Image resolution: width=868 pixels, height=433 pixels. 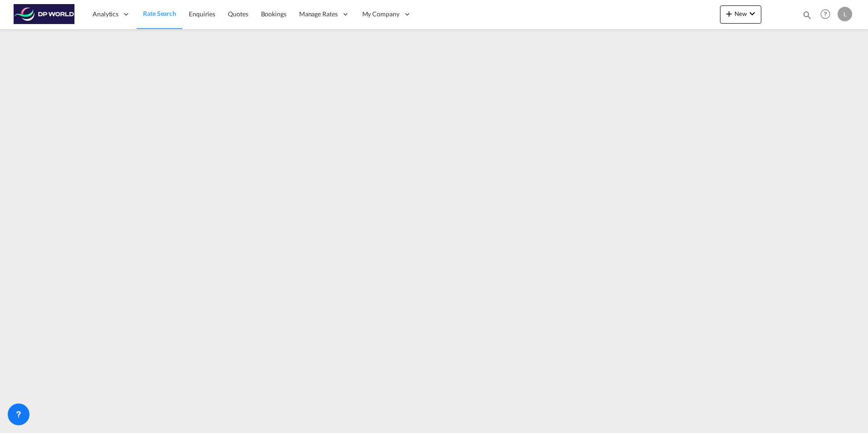 What do you see at coordinates (740, 14) in the screenshot?
I see `span: New` at bounding box center [740, 14].